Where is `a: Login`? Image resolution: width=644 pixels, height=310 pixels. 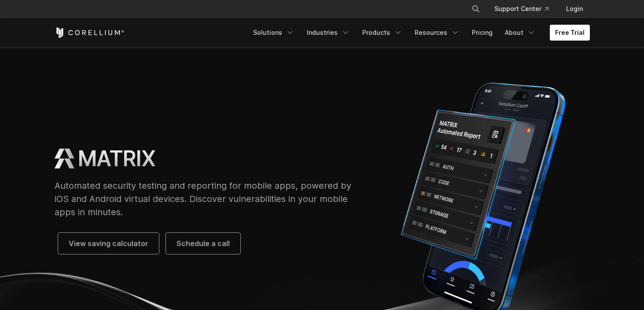
a: Login is located at coordinates (574, 9).